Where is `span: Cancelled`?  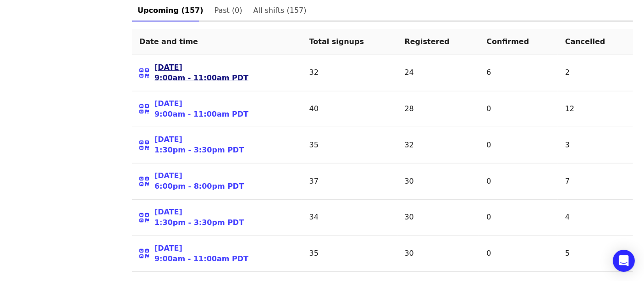
span: Cancelled is located at coordinates (585, 41).